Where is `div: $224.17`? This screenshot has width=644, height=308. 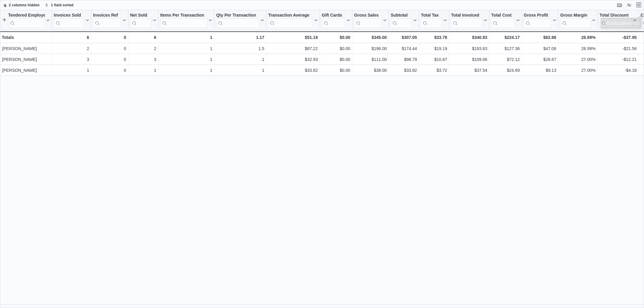 div: $224.17 is located at coordinates (505, 37).